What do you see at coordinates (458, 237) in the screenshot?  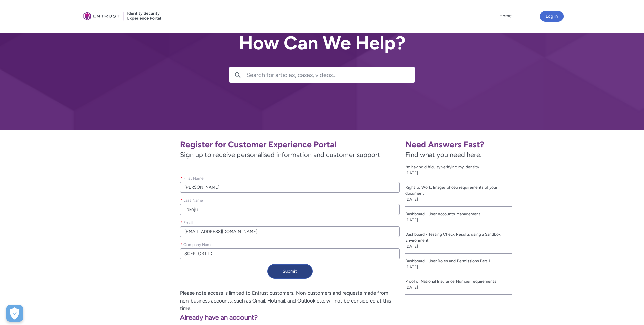 I see `span: Dashboard - Testing Check Results using a Sandbox Environment` at bounding box center [458, 237].